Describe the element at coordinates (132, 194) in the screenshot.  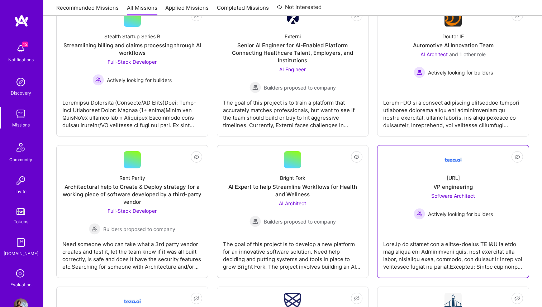
I see `div: Architectural help to Create & Deploy strategy for a working piece of software developed by a thi...` at that location.